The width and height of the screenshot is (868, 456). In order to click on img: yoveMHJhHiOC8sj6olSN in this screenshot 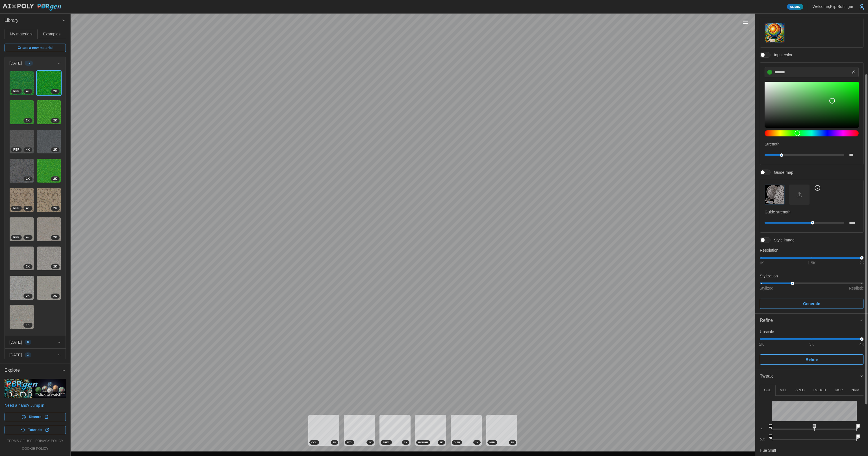, I will do `click(22, 112)`.